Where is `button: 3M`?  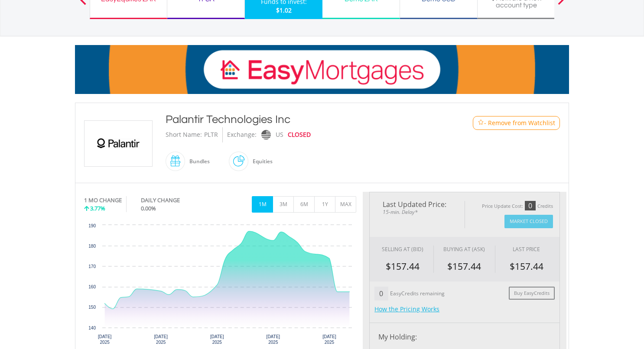 button: 3M is located at coordinates (283, 204).